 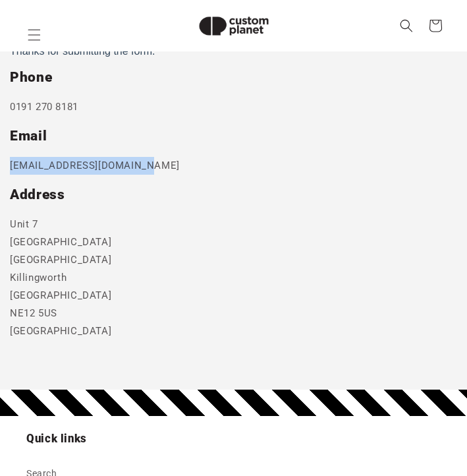 What do you see at coordinates (234, 26) in the screenshot?
I see `img: Custom Planet` at bounding box center [234, 26].